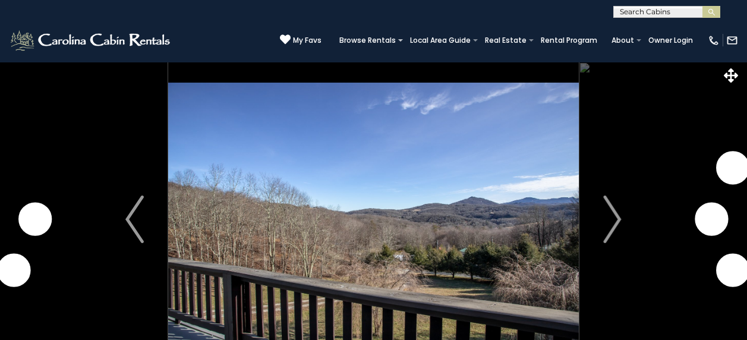 The width and height of the screenshot is (747, 340). What do you see at coordinates (732, 40) in the screenshot?
I see `img: mail-regular-white.png` at bounding box center [732, 40].